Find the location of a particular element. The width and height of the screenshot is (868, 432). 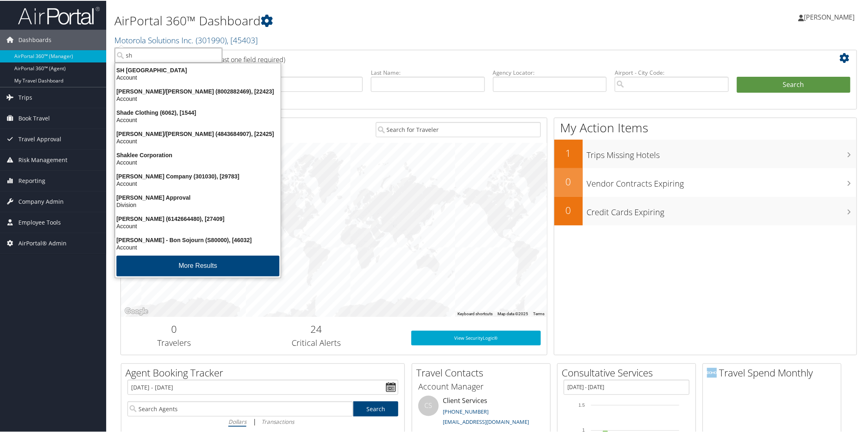

label: Airport - City Code: is located at coordinates (672, 72).